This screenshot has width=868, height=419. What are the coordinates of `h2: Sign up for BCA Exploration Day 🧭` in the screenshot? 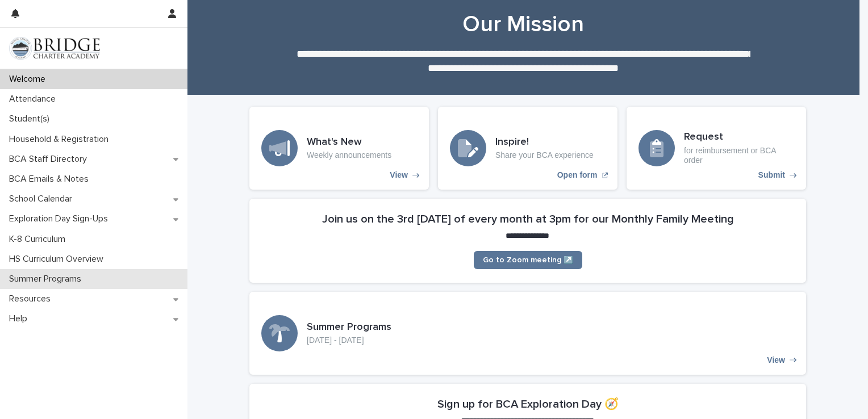 It's located at (528, 405).